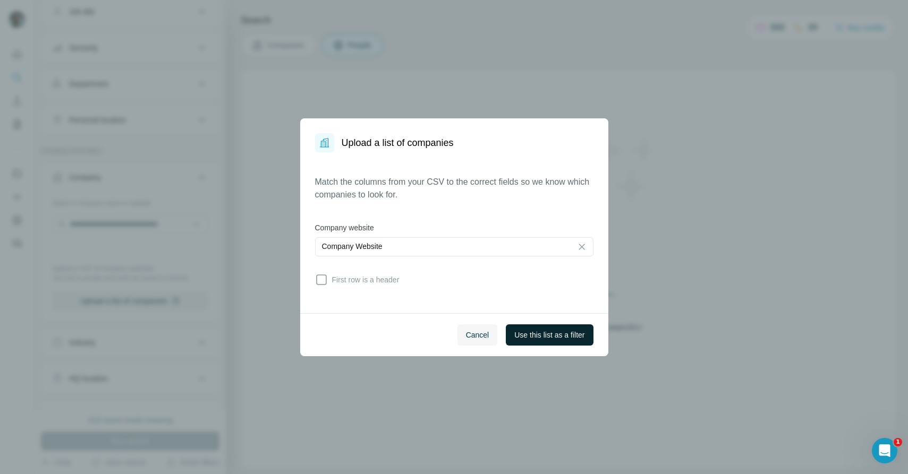 This screenshot has width=908, height=474. Describe the element at coordinates (352, 246) in the screenshot. I see `p: Company Website` at that location.